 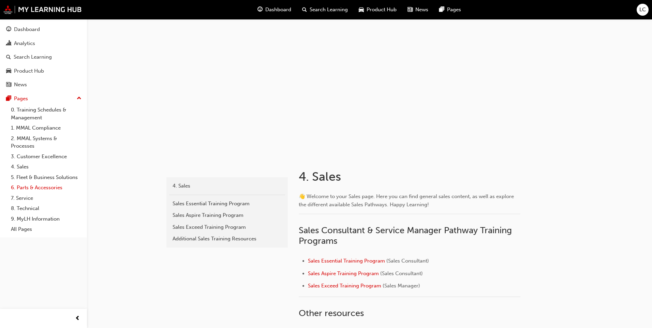 What do you see at coordinates (46, 177) in the screenshot?
I see `a: 5. Fleet & Business Solutions` at bounding box center [46, 177].